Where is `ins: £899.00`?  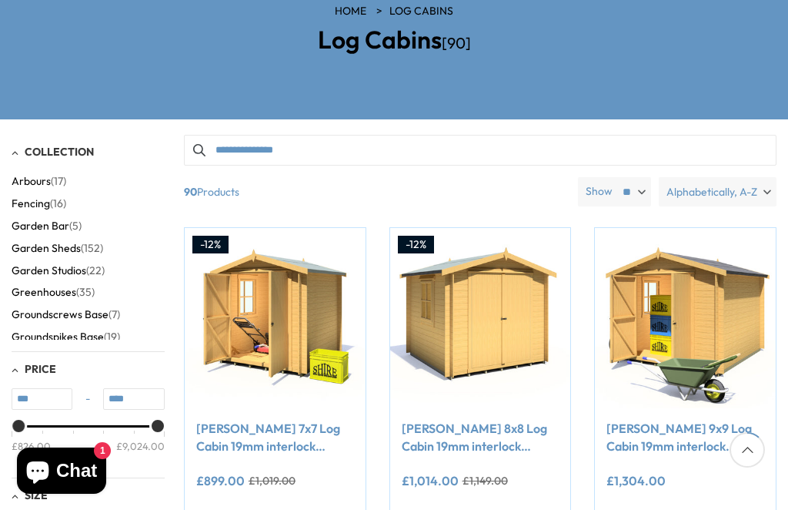 ins: £899.00 is located at coordinates (220, 480).